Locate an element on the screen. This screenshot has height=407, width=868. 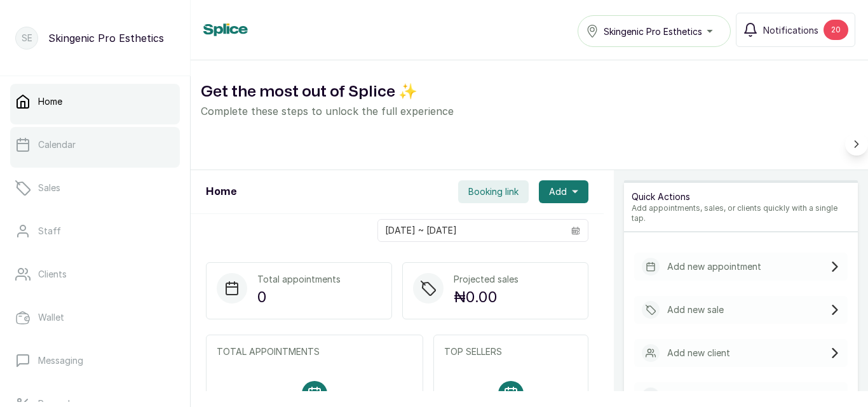
span: Booking link is located at coordinates (493, 191).